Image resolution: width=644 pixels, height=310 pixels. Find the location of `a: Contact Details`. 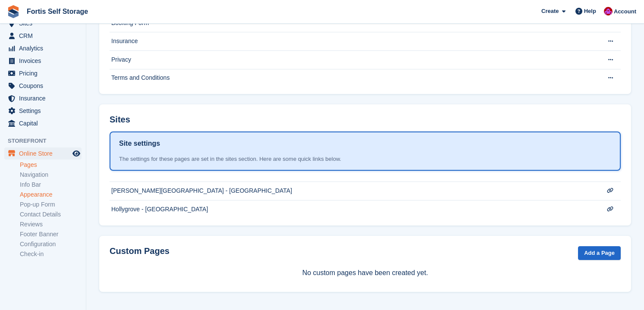

a: Contact Details is located at coordinates (50, 214).